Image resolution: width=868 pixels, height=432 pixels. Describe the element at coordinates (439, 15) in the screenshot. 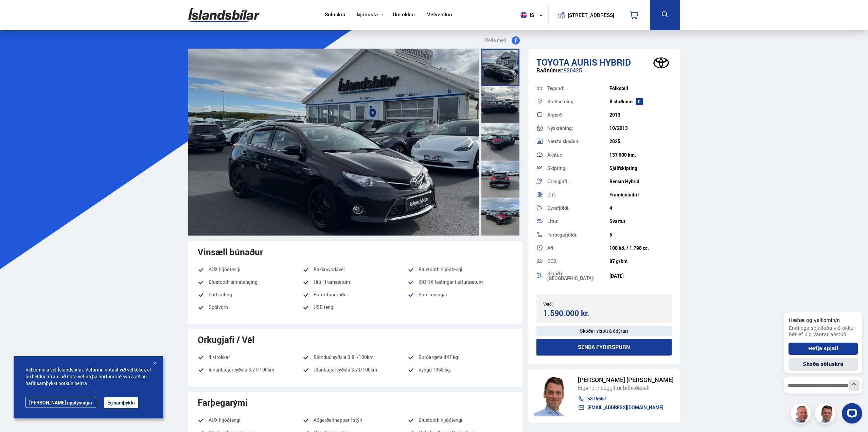

I see `a: Vefverslun` at that location.